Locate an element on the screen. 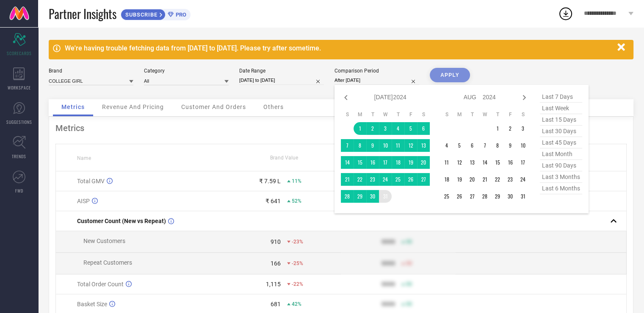  a: SUBSCRIBEPRO is located at coordinates (155, 14).